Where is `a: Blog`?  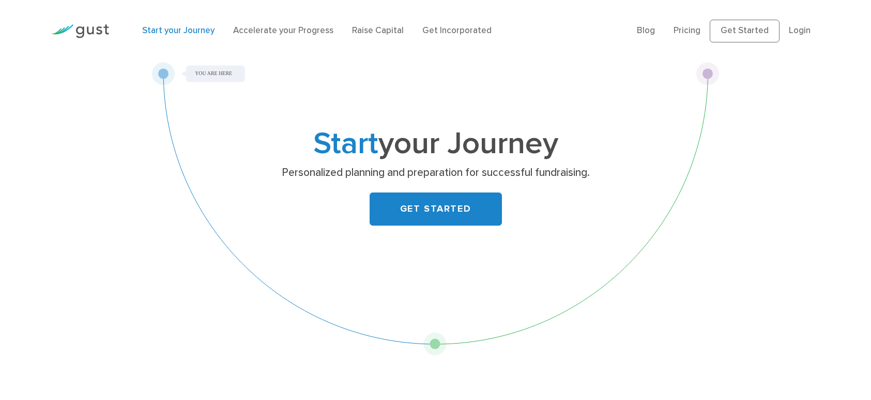 a: Blog is located at coordinates (646, 31).